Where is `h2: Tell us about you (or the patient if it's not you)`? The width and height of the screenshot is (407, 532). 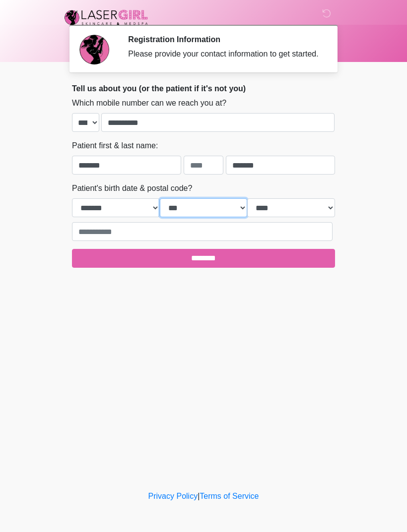 h2: Tell us about you (or the patient if it's not you) is located at coordinates (204, 88).